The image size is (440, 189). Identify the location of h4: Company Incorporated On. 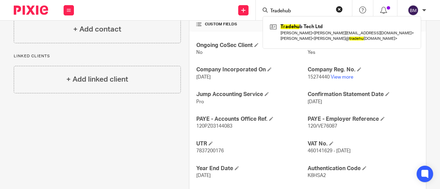
(252, 70).